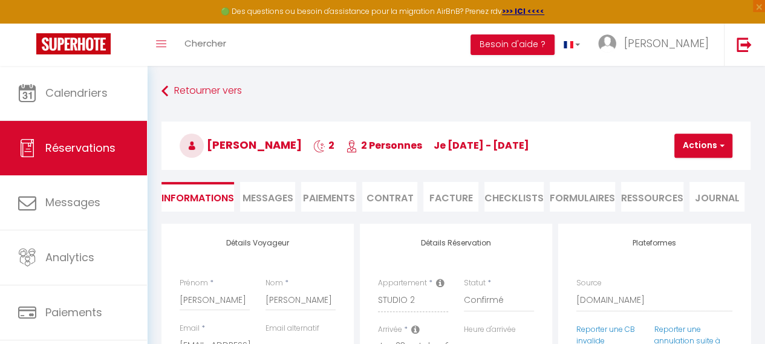 The image size is (765, 344). What do you see at coordinates (292, 329) in the screenshot?
I see `label: Email alternatif` at bounding box center [292, 329].